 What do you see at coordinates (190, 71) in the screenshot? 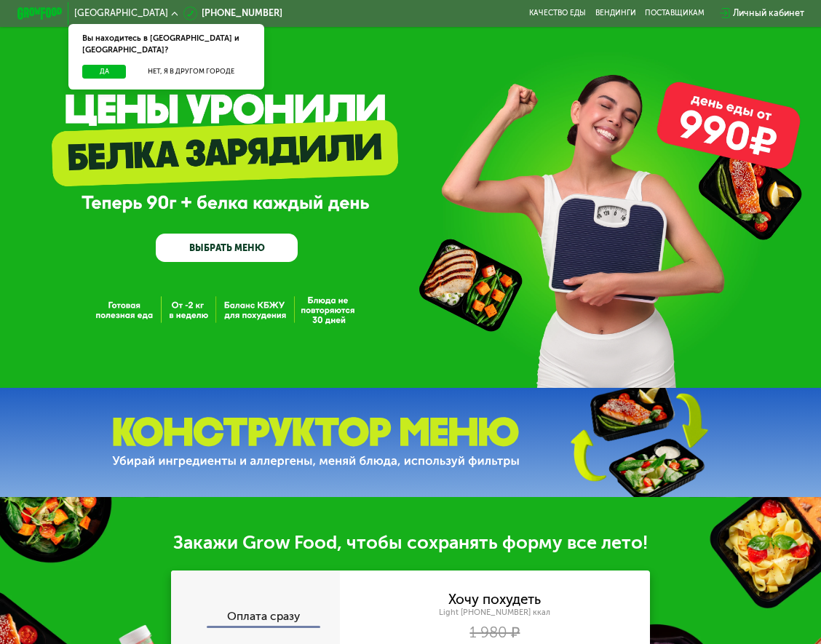
I see `button: Нет, я в другом городе` at bounding box center [190, 71].